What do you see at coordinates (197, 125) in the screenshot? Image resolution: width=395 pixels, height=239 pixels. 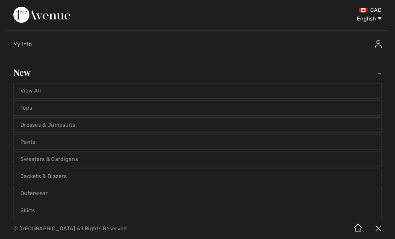 I see `a: Dresses & Jumpsuits` at bounding box center [197, 125].